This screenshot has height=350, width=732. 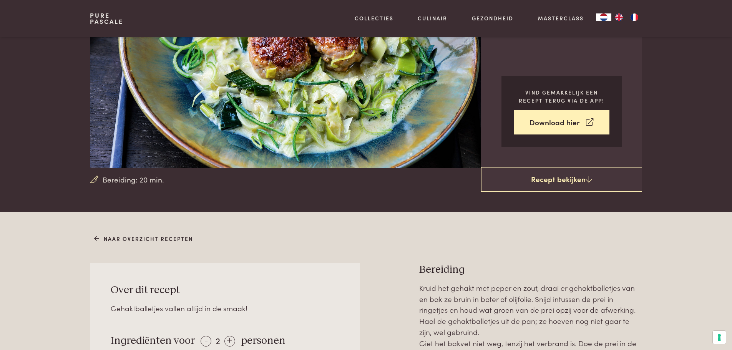 What do you see at coordinates (720, 337) in the screenshot?
I see `button: Uw voorkeuren voor toestemming voor trackingtechnologieën` at bounding box center [720, 337].